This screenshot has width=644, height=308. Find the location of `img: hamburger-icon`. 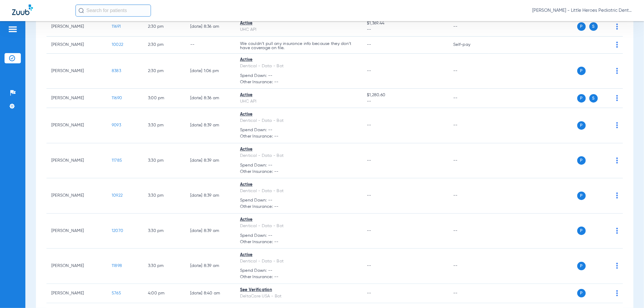

img: hamburger-icon is located at coordinates (13, 29).